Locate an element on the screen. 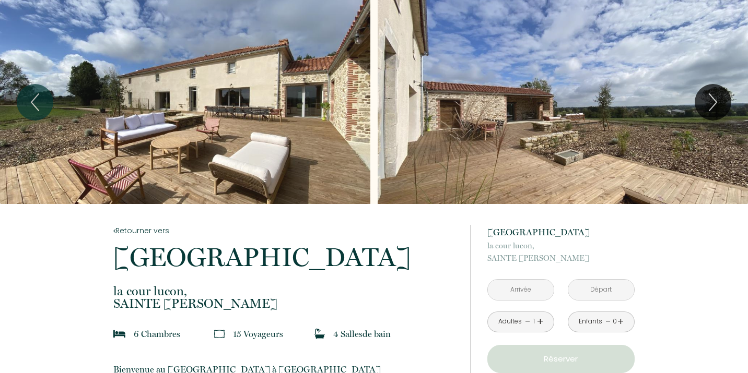  p: 4 Salle de bain is located at coordinates (362, 334).